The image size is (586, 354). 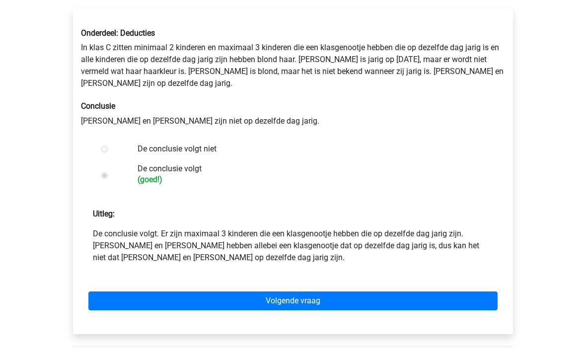 I want to click on div: In klas C zitten minimaal 2 kinderen en maximaal 3 kinderen die een klasgenootje hebben die op de..., so click(x=293, y=78).